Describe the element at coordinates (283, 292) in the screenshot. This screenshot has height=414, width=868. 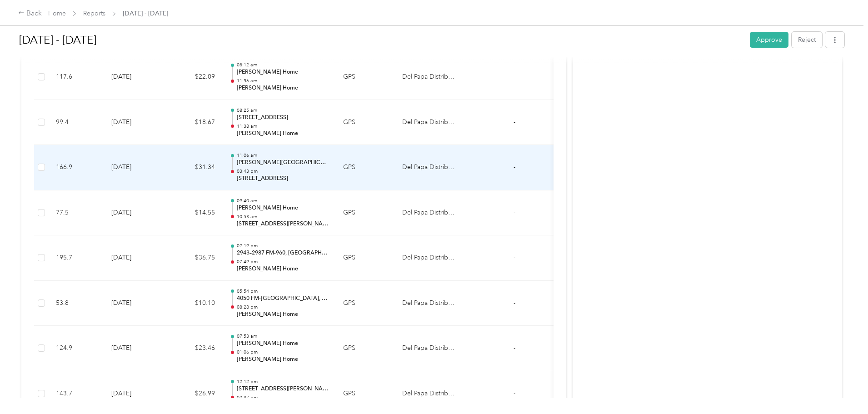
I see `p: 05:54 pm` at that location.